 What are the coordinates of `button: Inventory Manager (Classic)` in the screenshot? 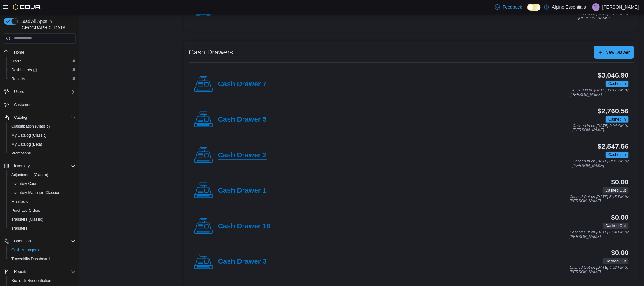 It's located at (43, 193).